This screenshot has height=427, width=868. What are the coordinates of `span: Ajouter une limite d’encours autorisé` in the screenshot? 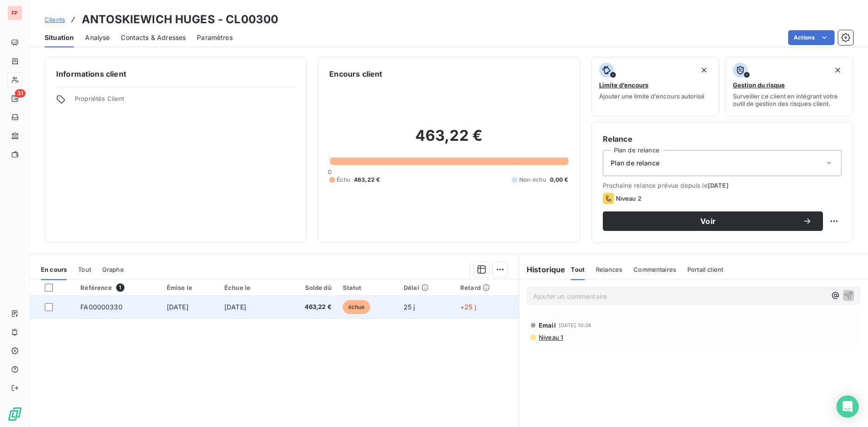 It's located at (651, 96).